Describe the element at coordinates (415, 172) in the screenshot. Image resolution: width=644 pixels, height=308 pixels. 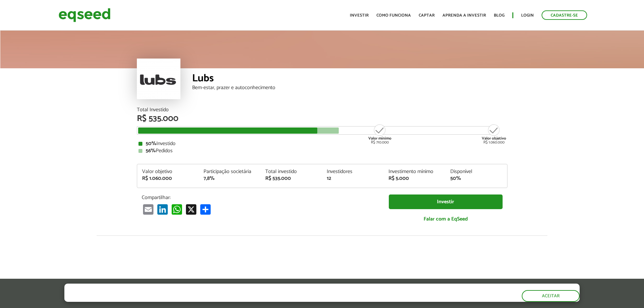
I see `div: Investimento mínimo` at that location.